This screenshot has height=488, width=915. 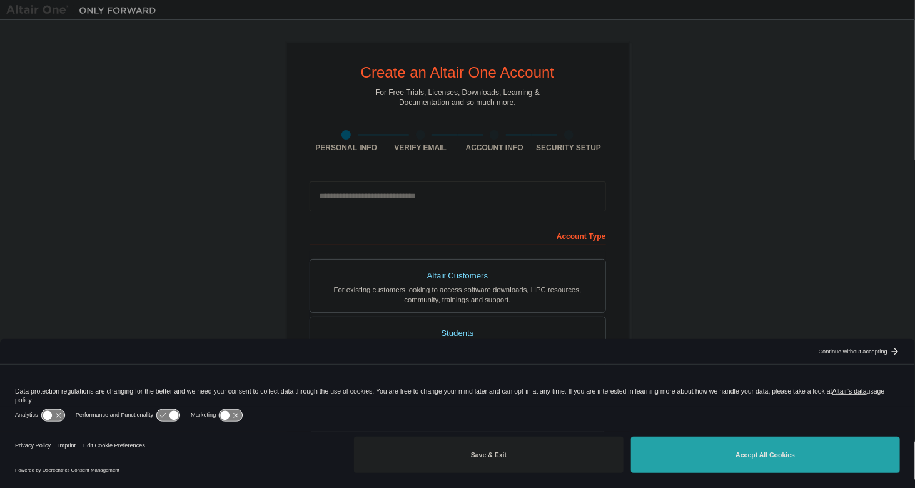 I want to click on div: Students, so click(x=458, y=334).